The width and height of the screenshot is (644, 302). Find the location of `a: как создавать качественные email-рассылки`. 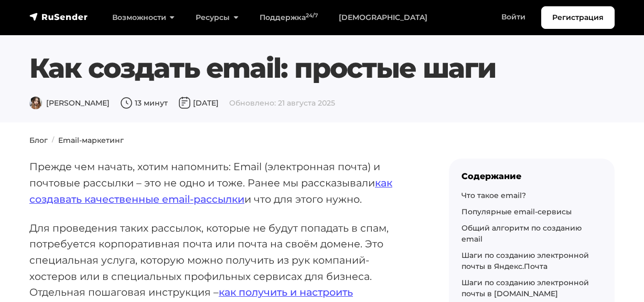

a: как создавать качественные email-рассылки is located at coordinates (211, 190).